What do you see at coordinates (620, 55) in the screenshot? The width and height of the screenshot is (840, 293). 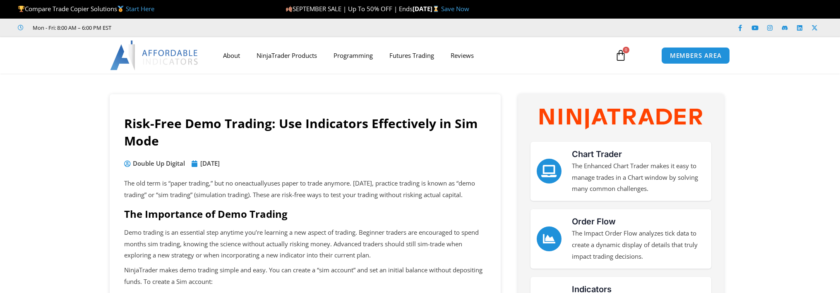 I see `a: 0` at bounding box center [620, 55].